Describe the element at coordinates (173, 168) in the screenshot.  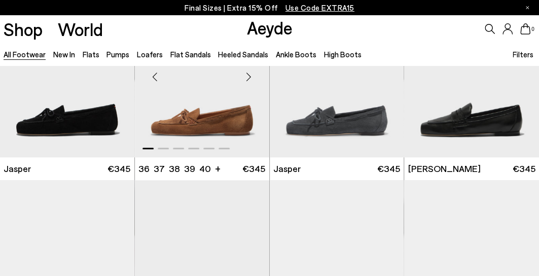
I see `ul: variant` at that location.